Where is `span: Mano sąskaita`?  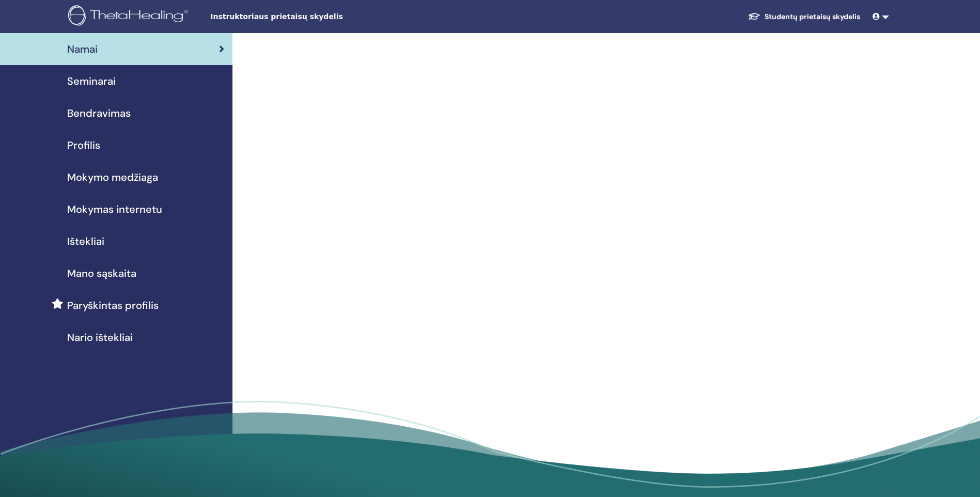
span: Mano sąskaita is located at coordinates (101, 273).